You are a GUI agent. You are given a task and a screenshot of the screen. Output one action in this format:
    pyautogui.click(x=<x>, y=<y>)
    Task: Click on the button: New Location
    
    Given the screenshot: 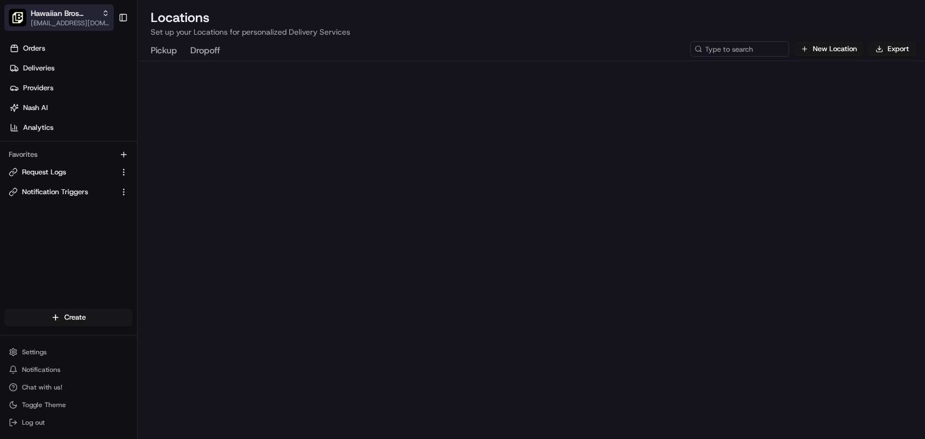 What is the action you would take?
    pyautogui.click(x=829, y=49)
    